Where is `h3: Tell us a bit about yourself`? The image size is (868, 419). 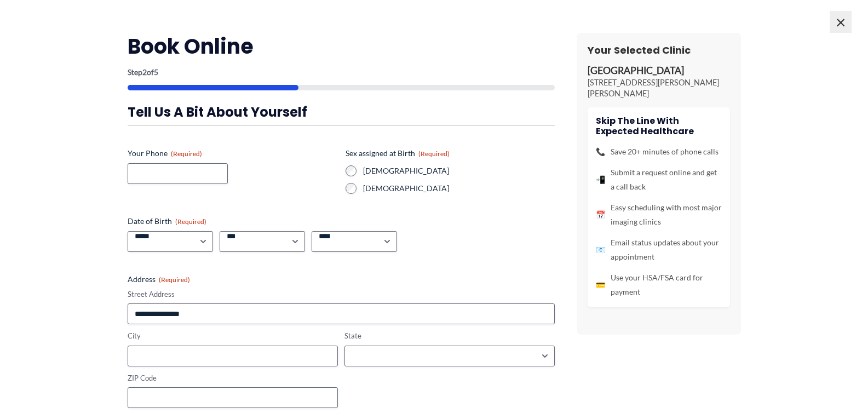 h3: Tell us a bit about yourself is located at coordinates (341, 112).